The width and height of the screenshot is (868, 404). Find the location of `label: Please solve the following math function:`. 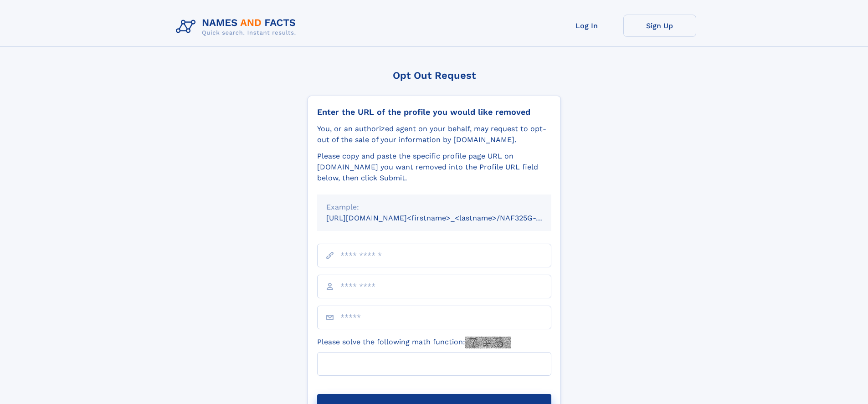

label: Please solve the following math function: is located at coordinates (414, 343).